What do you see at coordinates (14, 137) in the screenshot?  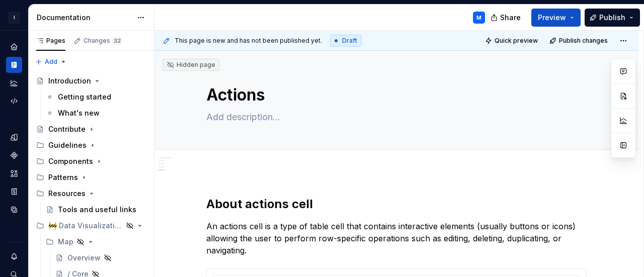 I see `div: Design tokens` at bounding box center [14, 137].